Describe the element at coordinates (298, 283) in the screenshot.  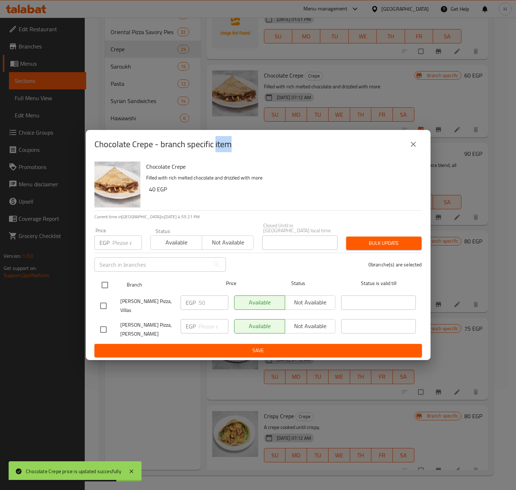
I see `span: Status` at that location.